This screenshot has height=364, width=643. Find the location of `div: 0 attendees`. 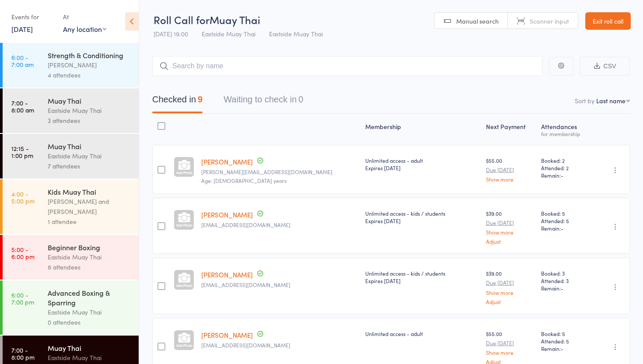

div: 0 attendees is located at coordinates (89, 322).